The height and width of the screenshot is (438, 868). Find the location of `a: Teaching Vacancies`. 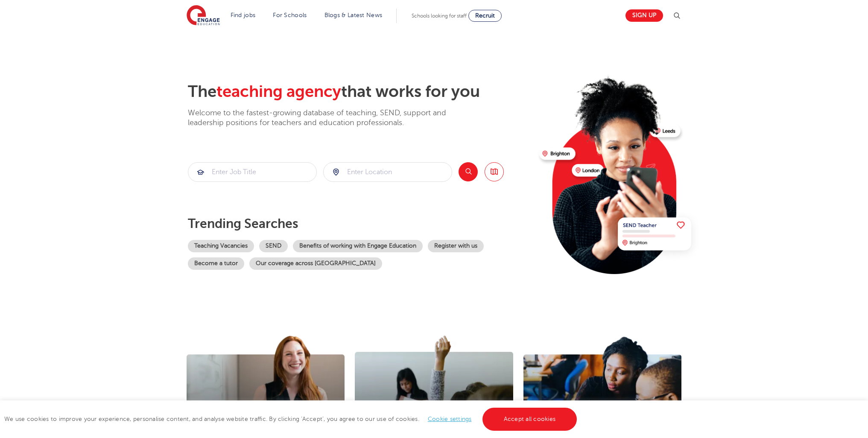

a: Teaching Vacancies is located at coordinates (221, 246).